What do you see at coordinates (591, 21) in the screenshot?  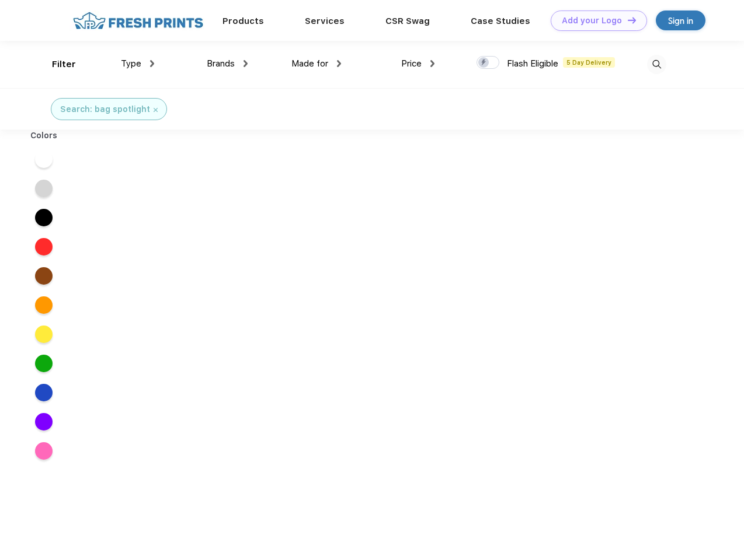 I see `div: Add your Logo` at bounding box center [591, 21].